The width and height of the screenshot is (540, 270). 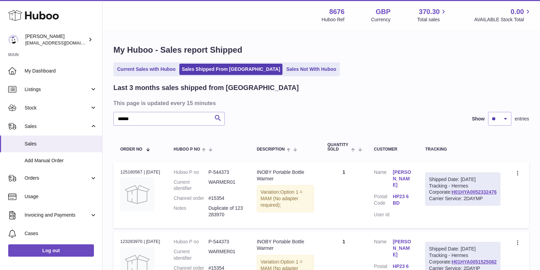 What do you see at coordinates (432, 15) in the screenshot?
I see `a: 370.30 Total sales` at bounding box center [432, 15].